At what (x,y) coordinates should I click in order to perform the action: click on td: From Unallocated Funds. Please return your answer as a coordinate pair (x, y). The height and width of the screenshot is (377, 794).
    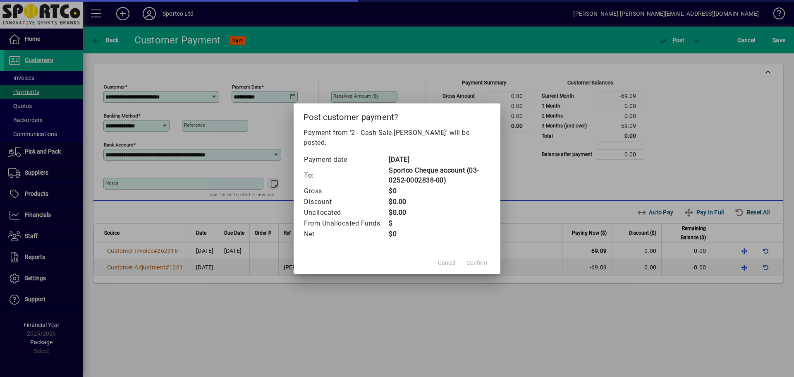
    Looking at the image, I should click on (346, 223).